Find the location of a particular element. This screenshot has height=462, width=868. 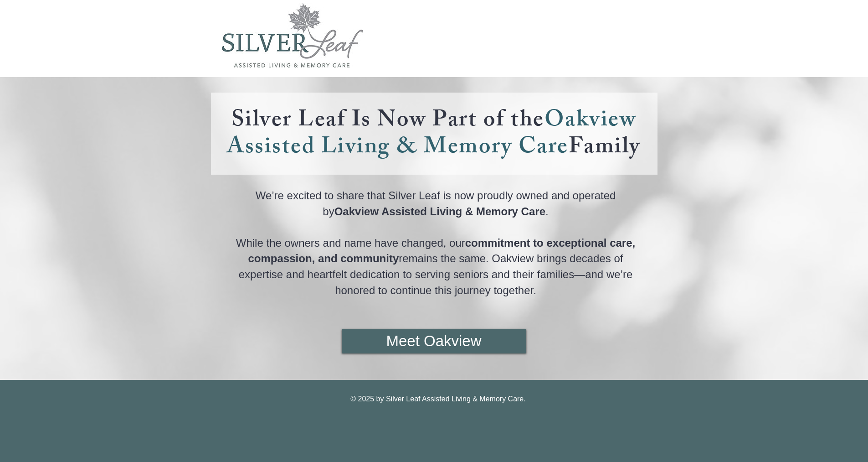

span: Meet Oakview is located at coordinates (434, 341).